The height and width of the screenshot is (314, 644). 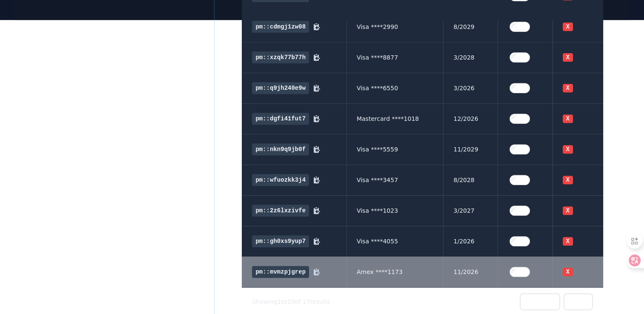 What do you see at coordinates (471, 272) in the screenshot?
I see `td: 11/2026` at bounding box center [471, 272].